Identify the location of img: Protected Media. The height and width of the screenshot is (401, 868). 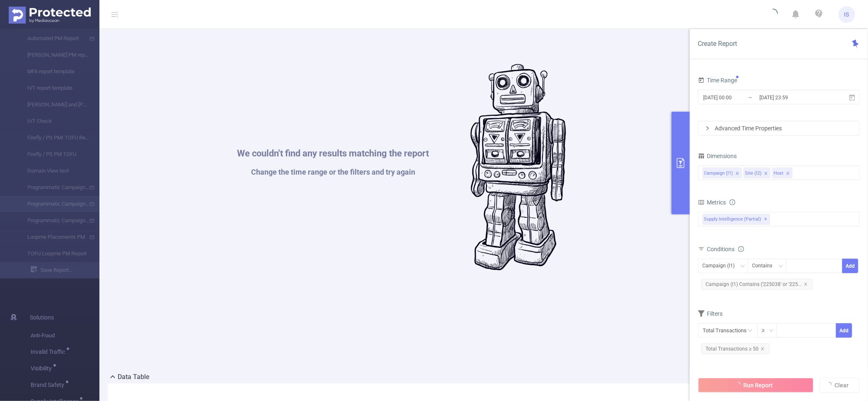
(50, 15).